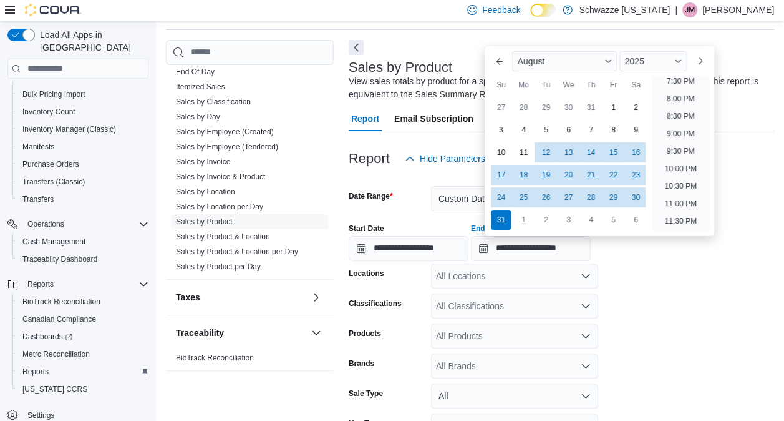 This screenshot has width=784, height=421. What do you see at coordinates (83, 164) in the screenshot?
I see `button: Purchase Orders` at bounding box center [83, 164].